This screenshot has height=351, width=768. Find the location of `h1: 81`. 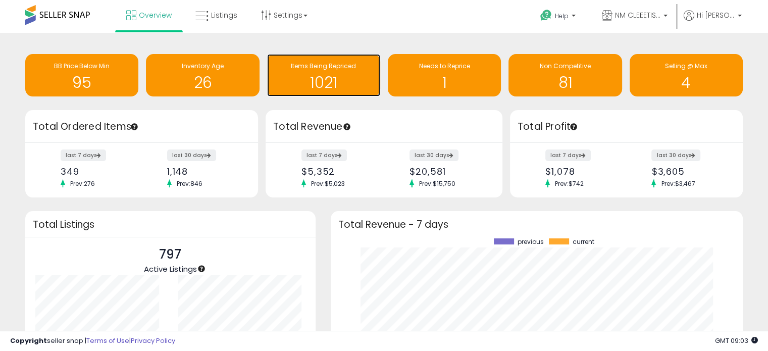

h1: 81 is located at coordinates (565, 82).